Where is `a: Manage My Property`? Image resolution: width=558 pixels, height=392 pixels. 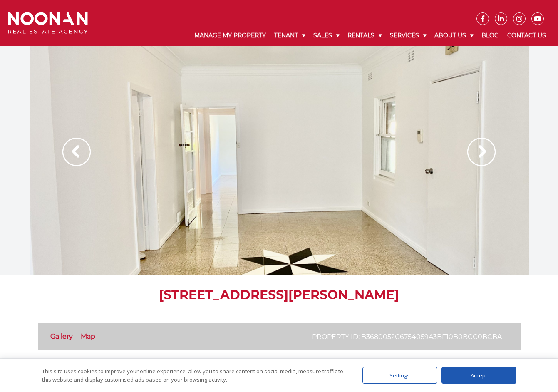
a: Manage My Property is located at coordinates (230, 35).